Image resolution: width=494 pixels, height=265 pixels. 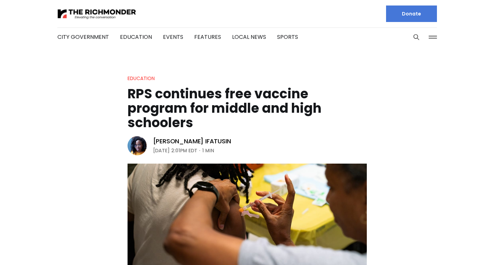 What do you see at coordinates (208, 151) in the screenshot?
I see `span: 1 min` at bounding box center [208, 151].